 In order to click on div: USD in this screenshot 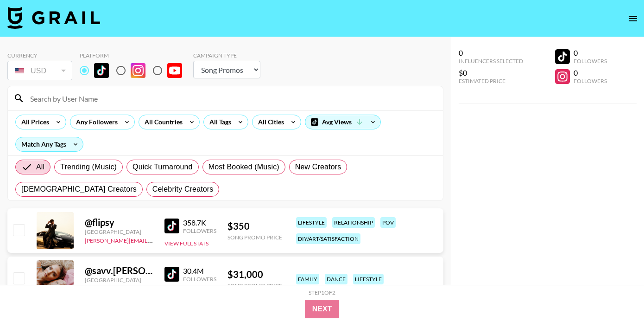, I will do `click(40, 70)`.